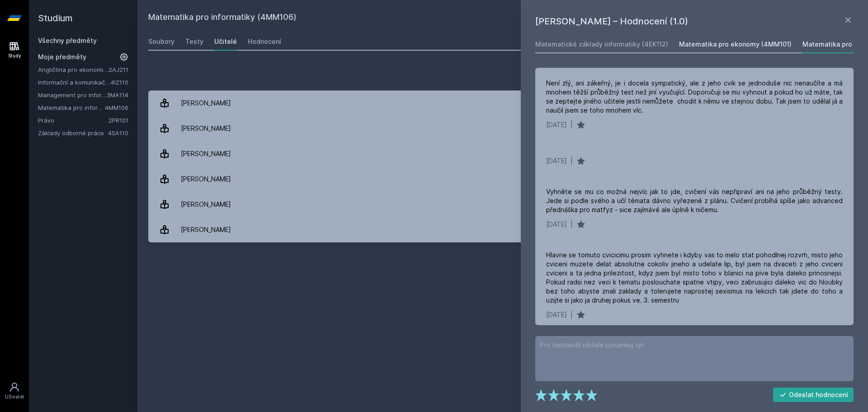 Image resolution: width=868 pixels, height=412 pixels. I want to click on a: Study, so click(15, 50).